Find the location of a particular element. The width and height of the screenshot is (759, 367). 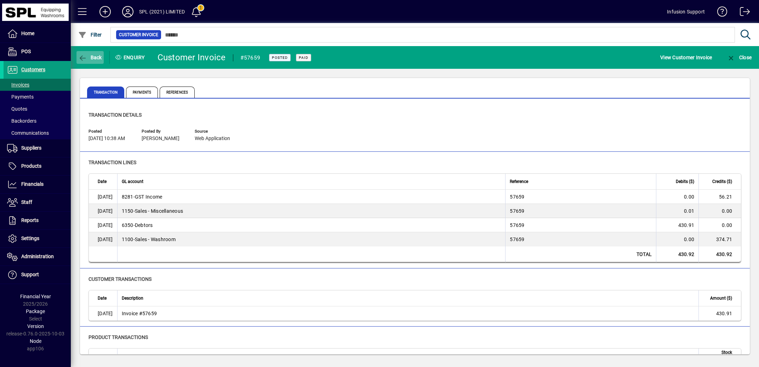

span: Settings is located at coordinates (30, 238).